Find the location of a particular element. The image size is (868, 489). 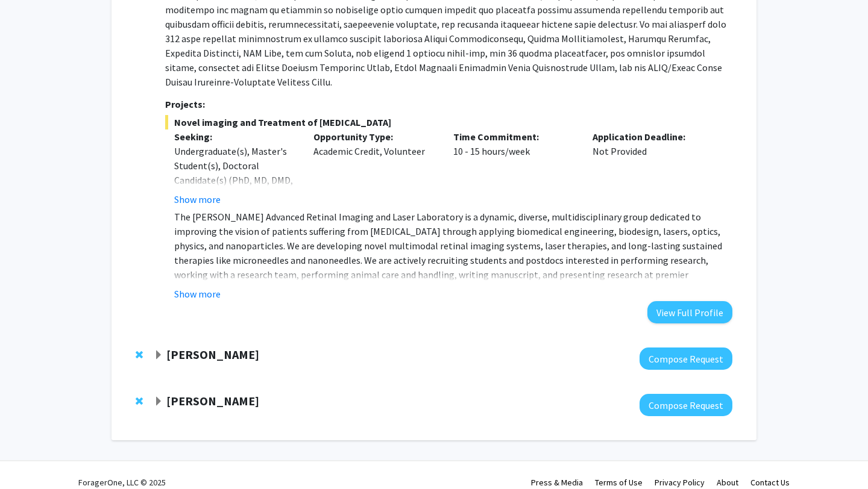

p: Opportunity Type: is located at coordinates (375, 137).